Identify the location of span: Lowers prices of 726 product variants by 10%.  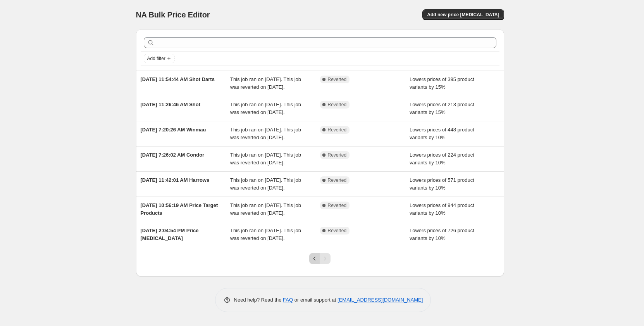
(442, 234).